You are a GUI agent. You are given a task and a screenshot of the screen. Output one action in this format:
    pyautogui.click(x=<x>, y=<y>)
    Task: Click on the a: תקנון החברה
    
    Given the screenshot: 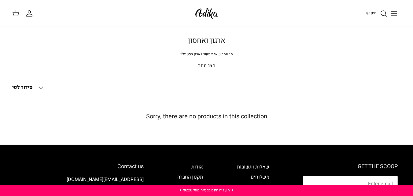 What is the action you would take?
    pyautogui.click(x=190, y=177)
    